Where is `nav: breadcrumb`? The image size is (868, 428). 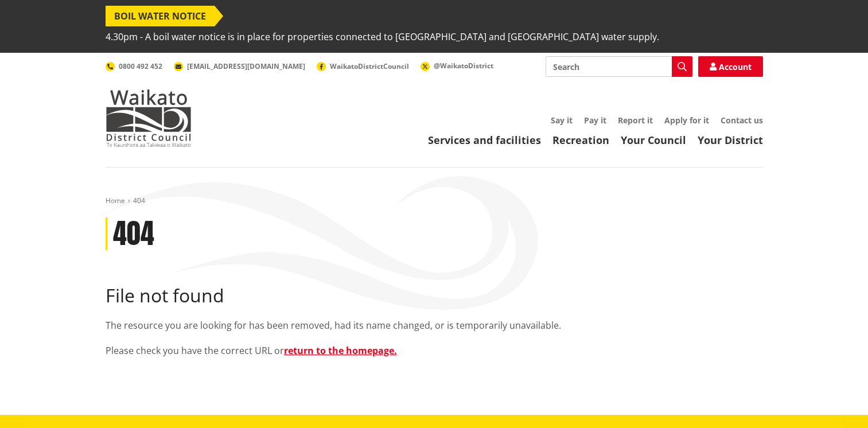 nav: breadcrumb is located at coordinates (434, 201).